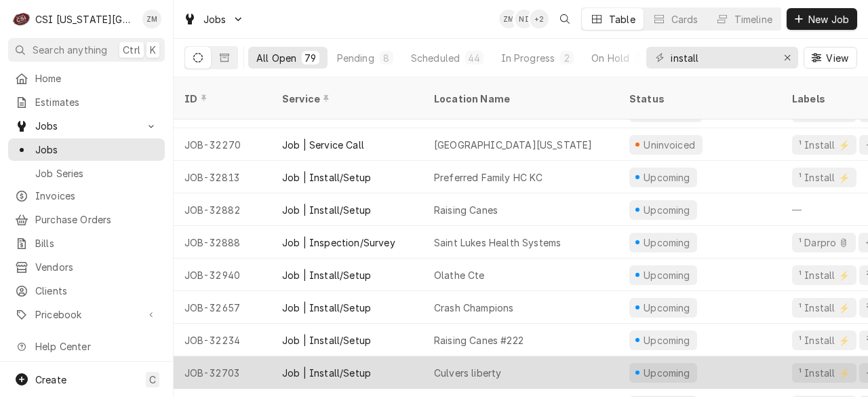 The image size is (868, 397). What do you see at coordinates (753, 19) in the screenshot?
I see `div: Timeline` at bounding box center [753, 19].